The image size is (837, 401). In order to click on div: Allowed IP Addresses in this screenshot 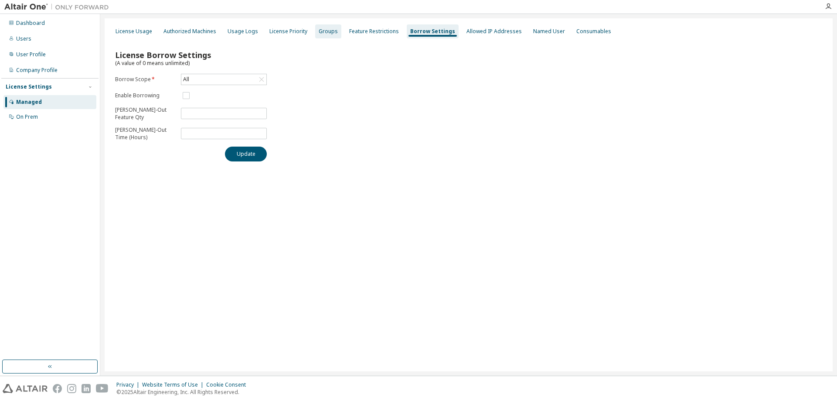, I will do `click(494, 31)`.